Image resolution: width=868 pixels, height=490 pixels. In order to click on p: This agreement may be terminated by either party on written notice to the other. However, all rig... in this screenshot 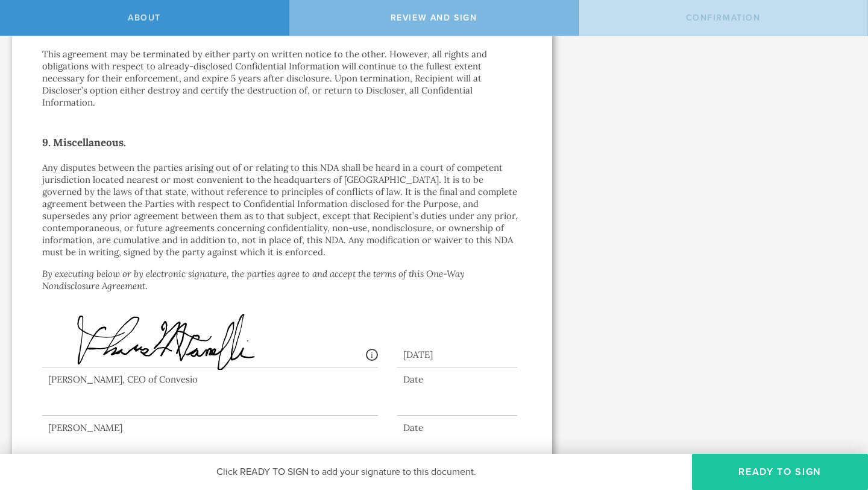, I will do `click(282, 78)`.